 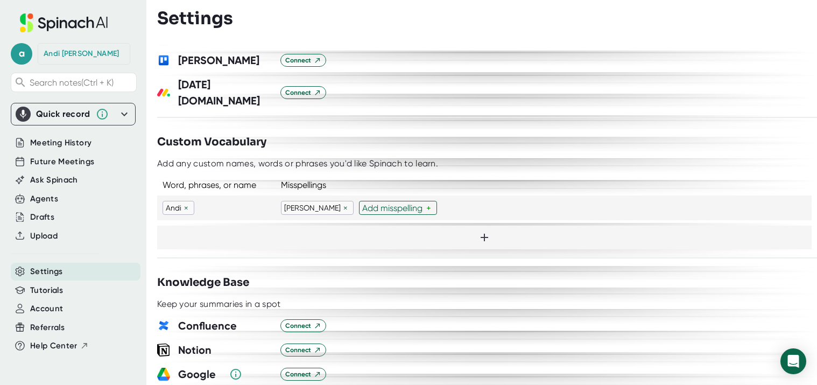 I want to click on h3: Knowledge Base, so click(x=203, y=283).